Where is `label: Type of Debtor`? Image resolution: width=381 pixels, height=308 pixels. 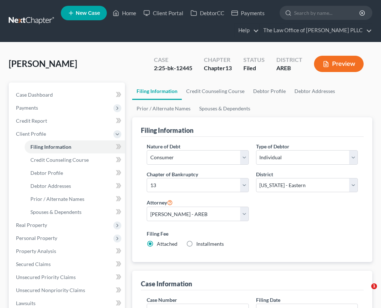 label: Type of Debtor is located at coordinates (273, 146).